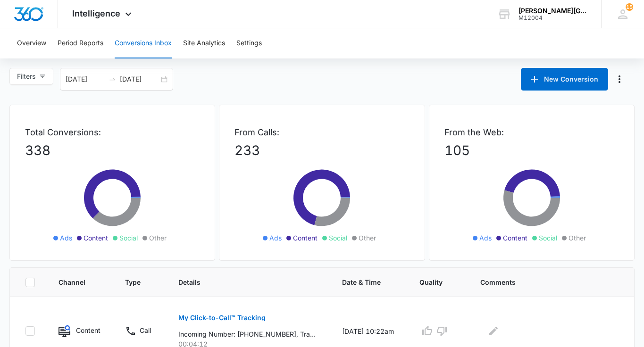  I want to click on button: Manage Numbers, so click(620, 79).